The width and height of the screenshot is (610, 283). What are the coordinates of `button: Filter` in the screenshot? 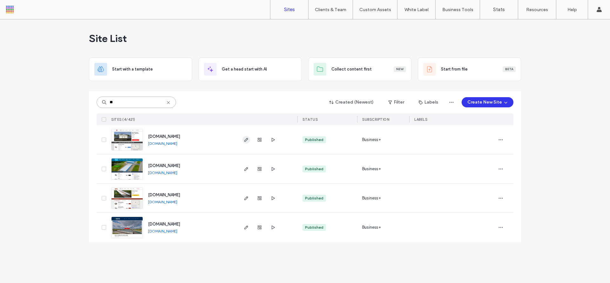 It's located at (396, 102).